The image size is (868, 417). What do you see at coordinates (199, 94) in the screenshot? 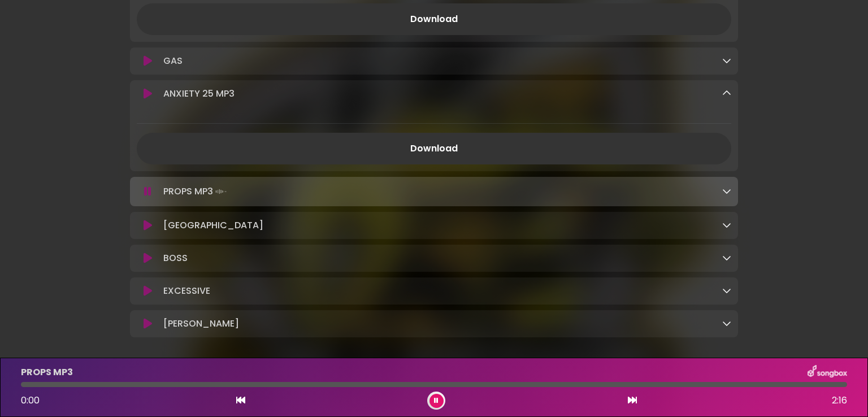
I see `p: ANXIETY 25 MP3` at bounding box center [199, 94].